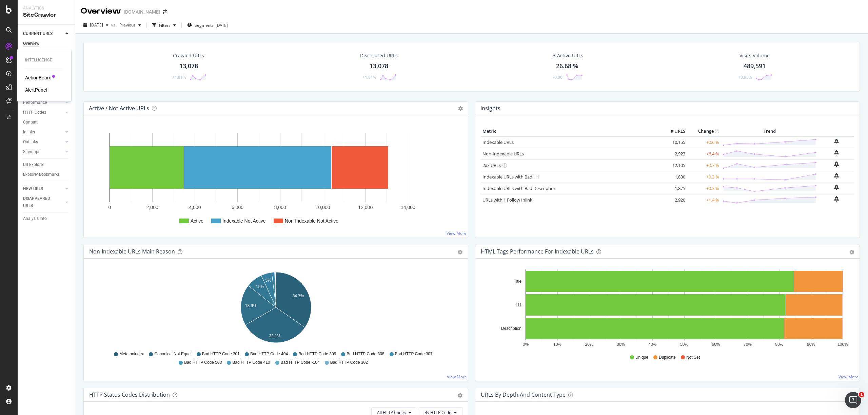 The image size is (868, 415). Describe the element at coordinates (312, 221) in the screenshot. I see `text: Non-Indexable Not Active` at that location.